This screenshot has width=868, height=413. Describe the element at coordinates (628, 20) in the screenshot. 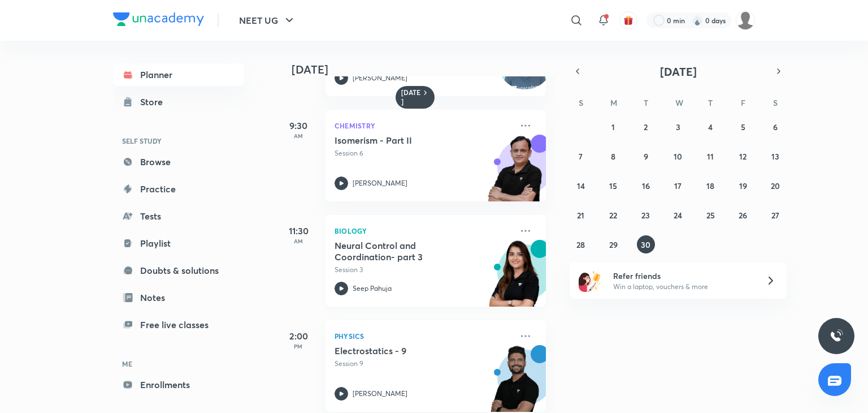

I see `button: avatar` at that location.